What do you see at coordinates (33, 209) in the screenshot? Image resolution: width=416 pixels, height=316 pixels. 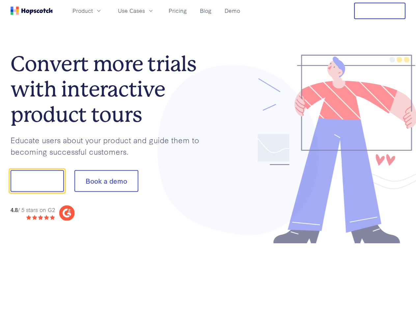 I see `div: / 5 stars on G2` at bounding box center [33, 209].